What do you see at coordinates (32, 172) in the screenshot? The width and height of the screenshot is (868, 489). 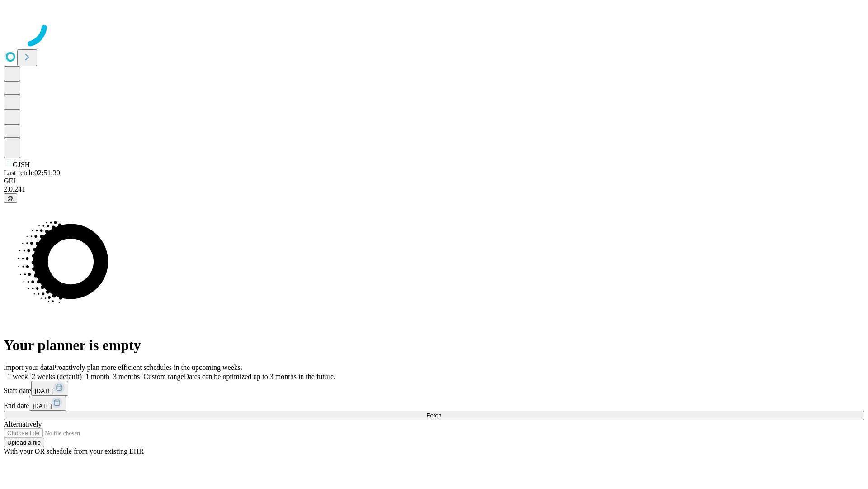 I see `span: Last fetch: 02:51:30` at bounding box center [32, 172].